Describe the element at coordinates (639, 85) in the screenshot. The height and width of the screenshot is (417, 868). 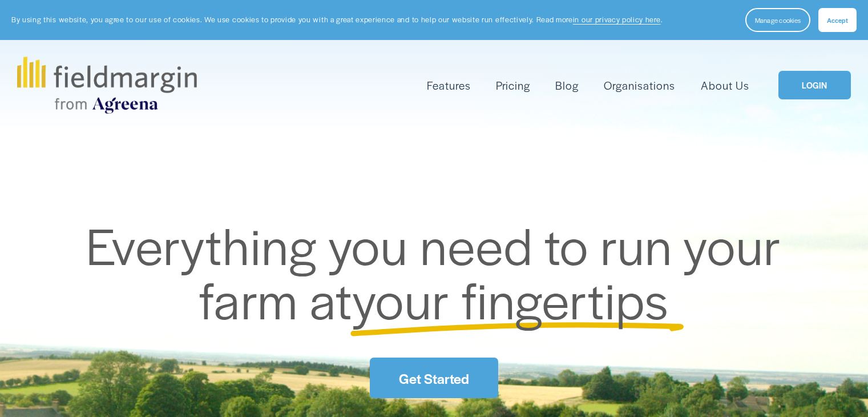
I see `a: Organisations` at that location.